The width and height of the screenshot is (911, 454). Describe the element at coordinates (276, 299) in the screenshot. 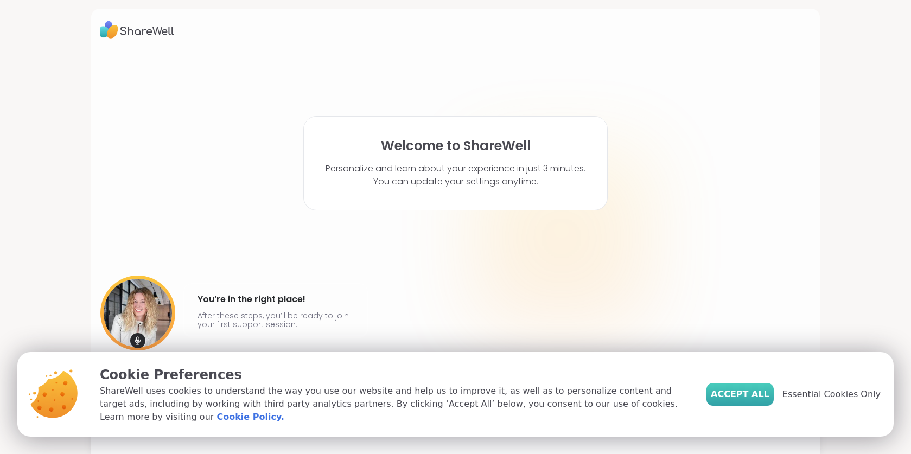

I see `h4: You’re in the right place!` at that location.